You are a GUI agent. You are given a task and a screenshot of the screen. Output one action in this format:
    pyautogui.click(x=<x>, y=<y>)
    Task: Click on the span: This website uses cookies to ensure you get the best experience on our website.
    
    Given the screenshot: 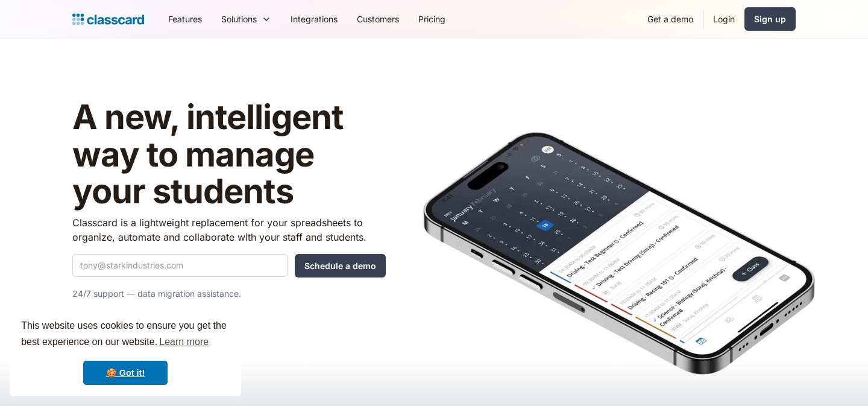 What is the action you would take?
    pyautogui.click(x=125, y=335)
    